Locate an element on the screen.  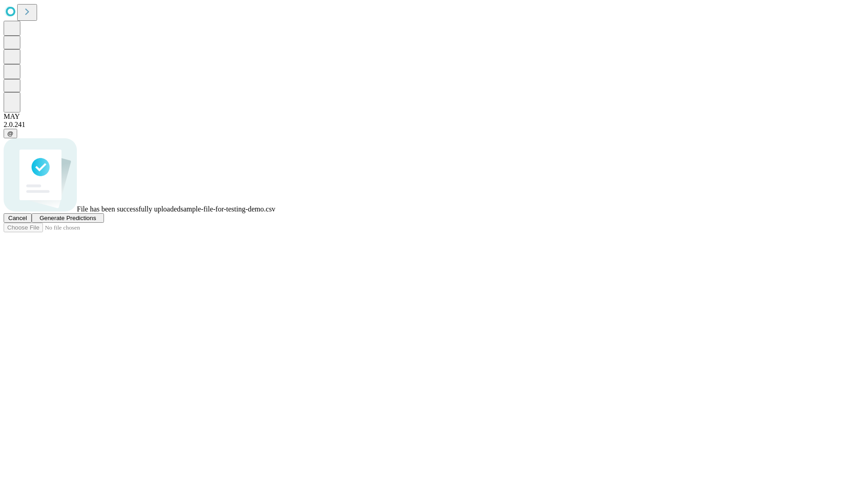
span: Generate Predictions is located at coordinates (67, 218).